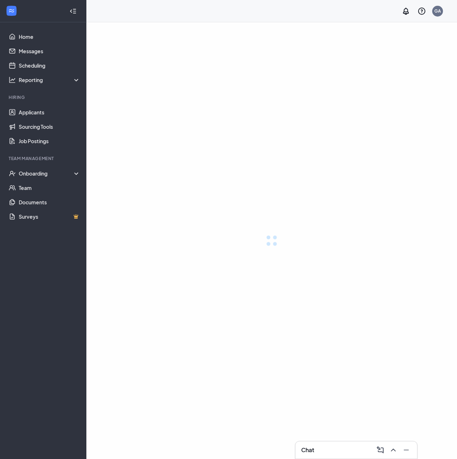 The image size is (457, 459). Describe the element at coordinates (406, 11) in the screenshot. I see `svg: Notifications` at that location.